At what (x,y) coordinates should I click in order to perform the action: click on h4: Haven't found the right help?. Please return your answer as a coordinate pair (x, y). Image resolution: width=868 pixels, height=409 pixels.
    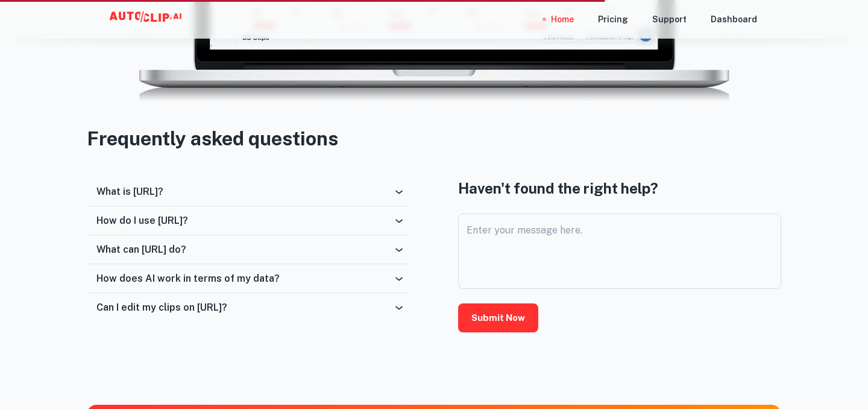
    Looking at the image, I should click on (620, 188).